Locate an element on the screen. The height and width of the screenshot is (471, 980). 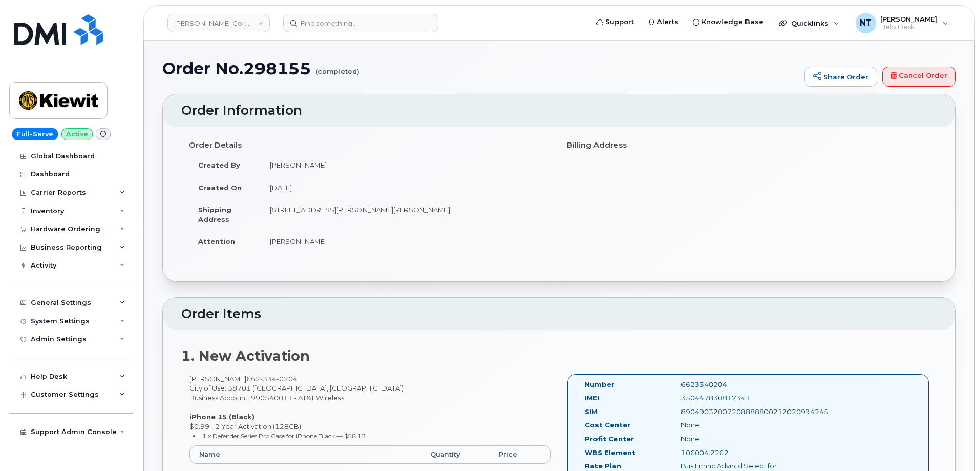
div: 350447830817341 is located at coordinates (741, 397).